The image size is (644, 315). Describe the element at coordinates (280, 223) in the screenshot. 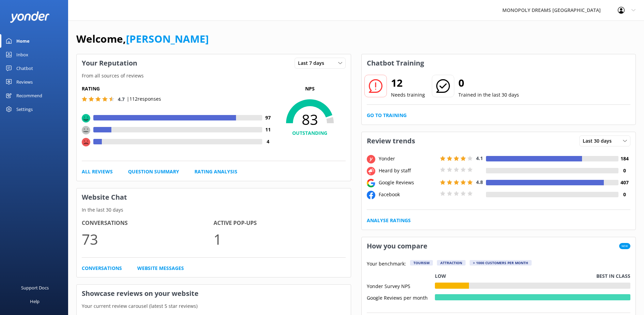

I see `h4: Active Pop-ups` at that location.